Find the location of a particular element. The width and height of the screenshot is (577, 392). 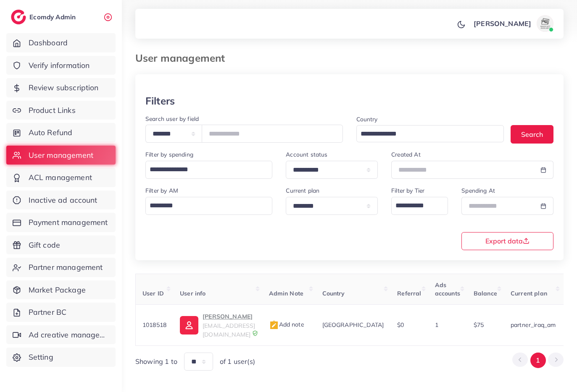

span: Ad creative management is located at coordinates (69, 335).